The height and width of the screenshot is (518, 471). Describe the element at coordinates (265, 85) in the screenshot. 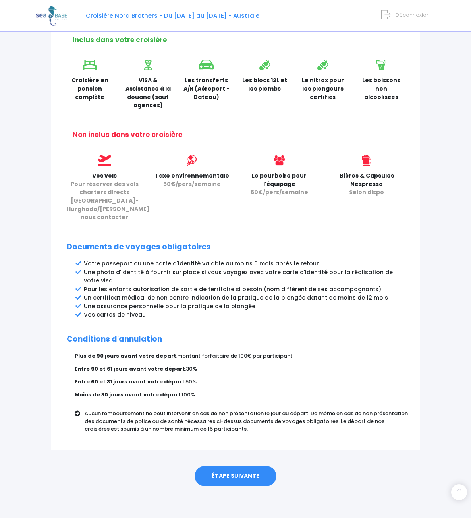

I see `p: Les blocs 12L et les plombs` at that location.